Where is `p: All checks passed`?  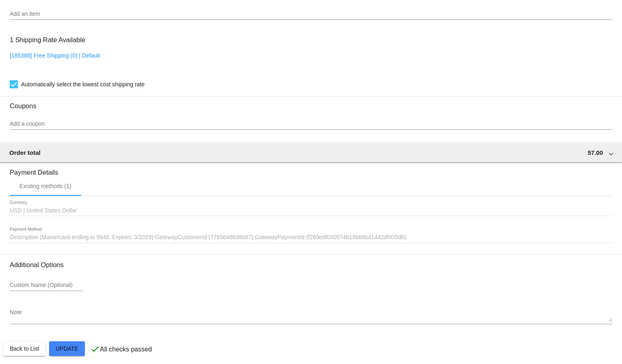 p: All checks passed is located at coordinates (126, 350).